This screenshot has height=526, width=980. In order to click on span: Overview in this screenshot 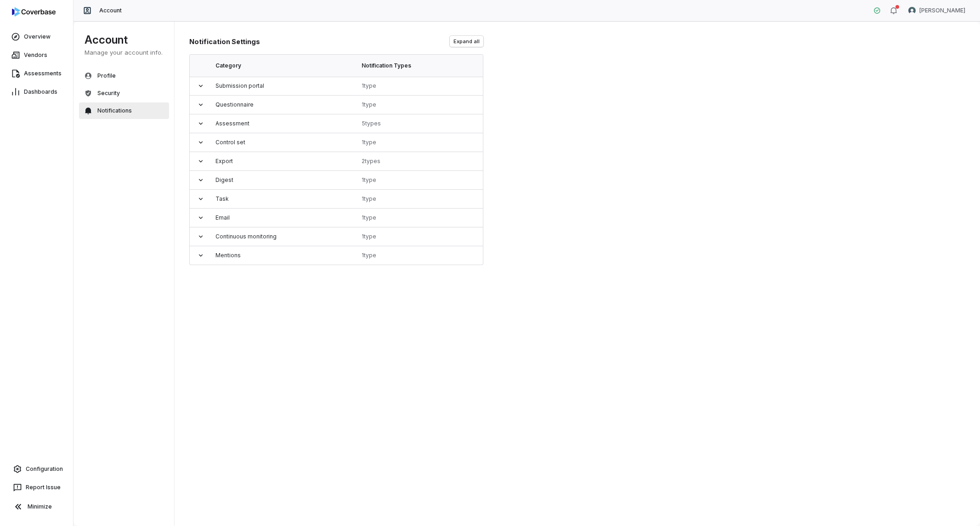, I will do `click(37, 37)`.